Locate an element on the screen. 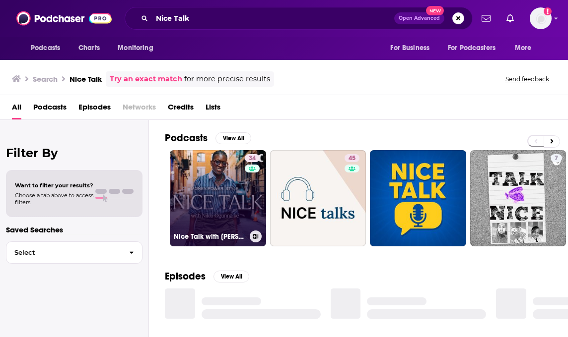 This screenshot has height=337, width=568. span: 7 is located at coordinates (556, 159).